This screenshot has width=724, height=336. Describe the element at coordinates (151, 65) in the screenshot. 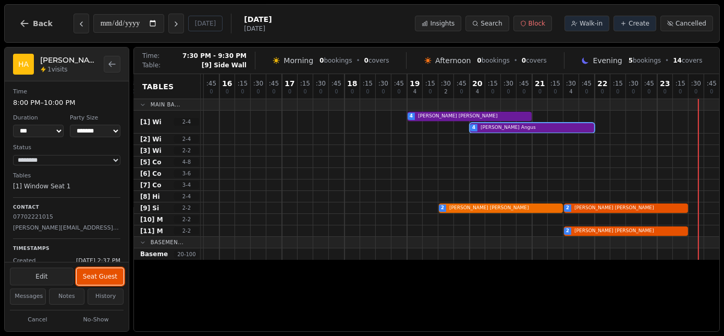

I see `span: Table:` at that location.